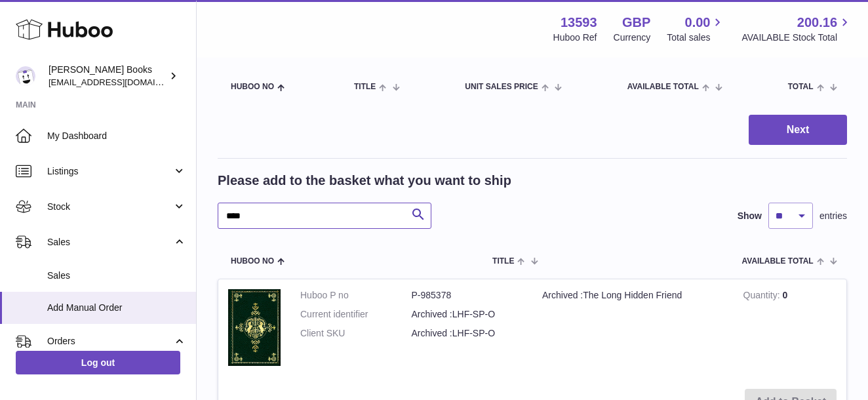 This screenshot has width=868, height=400. What do you see at coordinates (632, 37) in the screenshot?
I see `div: Currency` at bounding box center [632, 37].